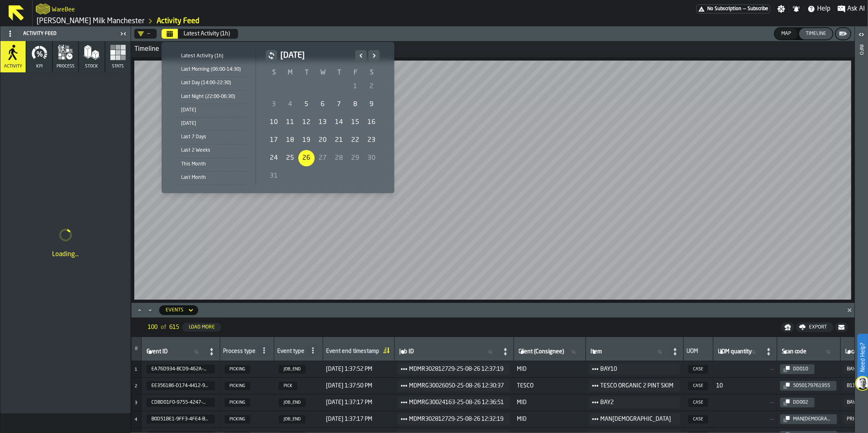  What do you see at coordinates (323, 104) in the screenshot?
I see `div: Wednesday, August 6, 2025` at bounding box center [323, 104].